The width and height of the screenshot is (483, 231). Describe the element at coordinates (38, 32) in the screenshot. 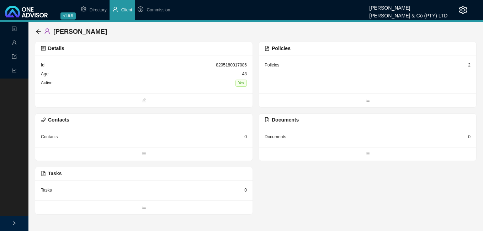

I see `div: back` at that location.